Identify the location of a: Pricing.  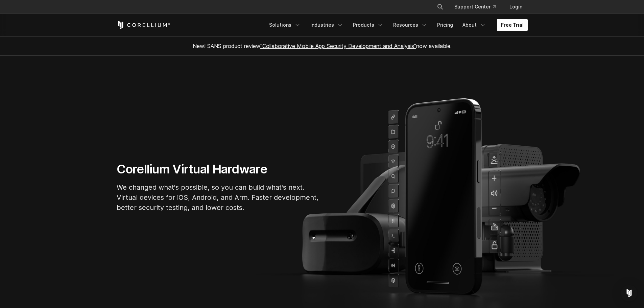
(445, 25).